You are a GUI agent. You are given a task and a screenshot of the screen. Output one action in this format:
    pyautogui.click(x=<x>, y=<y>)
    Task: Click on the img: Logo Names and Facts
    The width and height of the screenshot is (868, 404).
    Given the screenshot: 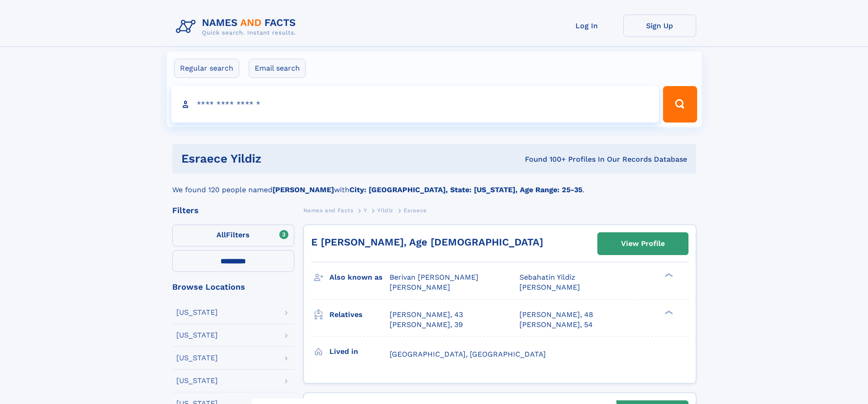 What is the action you would take?
    pyautogui.click(x=238, y=27)
    